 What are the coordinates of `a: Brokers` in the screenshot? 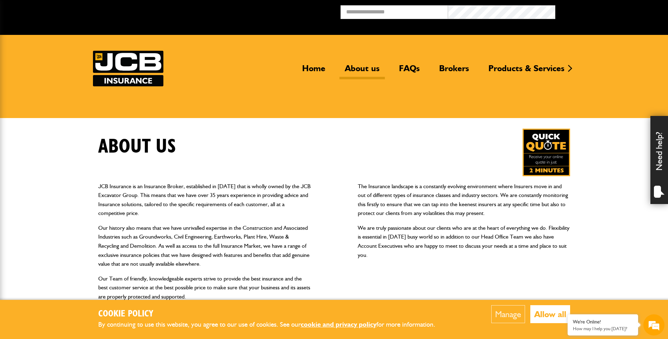 It's located at (454, 71).